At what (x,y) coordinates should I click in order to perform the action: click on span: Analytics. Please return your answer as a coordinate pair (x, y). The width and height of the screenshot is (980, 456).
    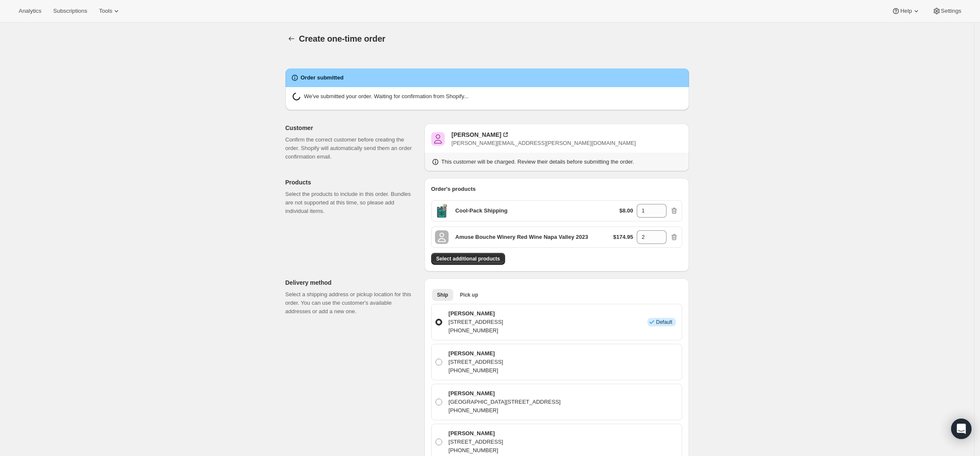
    Looking at the image, I should click on (29, 11).